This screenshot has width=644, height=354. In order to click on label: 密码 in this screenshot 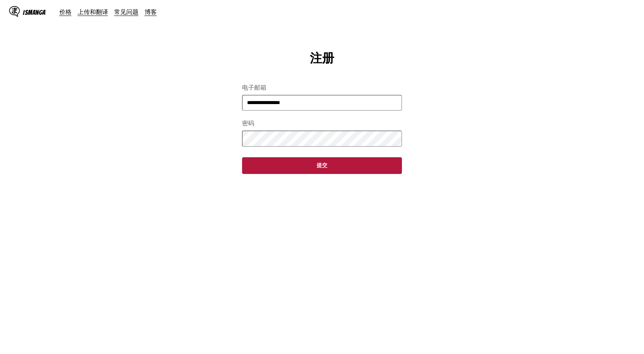, I will do `click(322, 124)`.